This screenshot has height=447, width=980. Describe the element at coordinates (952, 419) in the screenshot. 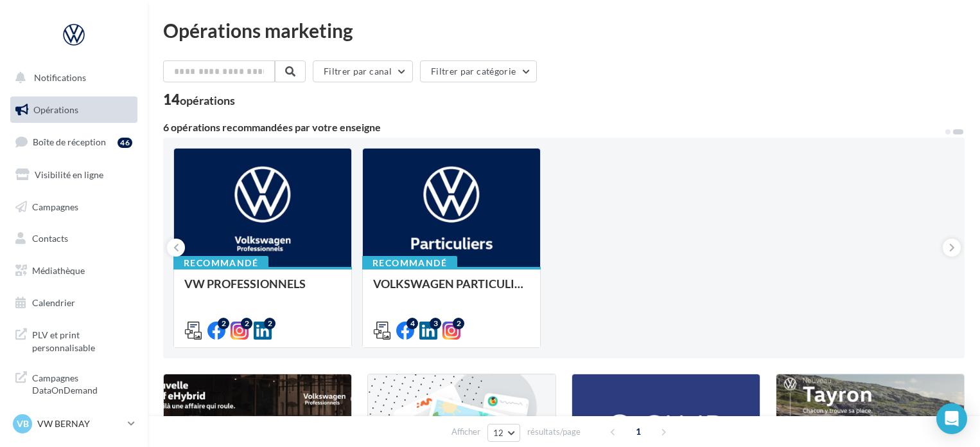

I see `div: Open Intercom Messenger` at that location.